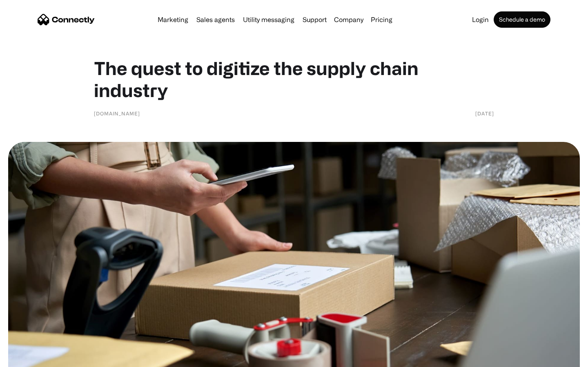 Image resolution: width=588 pixels, height=367 pixels. Describe the element at coordinates (28, 358) in the screenshot. I see `aside: Language selected: English` at that location.